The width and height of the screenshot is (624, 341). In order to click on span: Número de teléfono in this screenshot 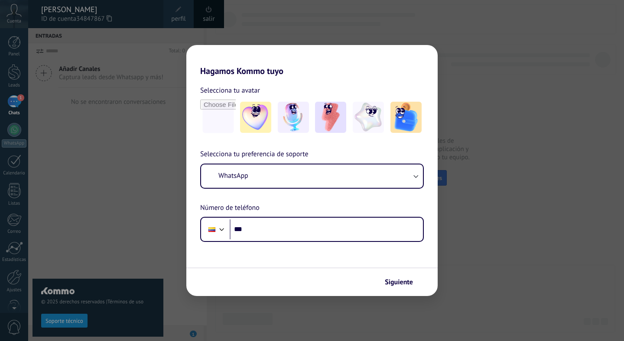, I will do `click(230, 208)`.